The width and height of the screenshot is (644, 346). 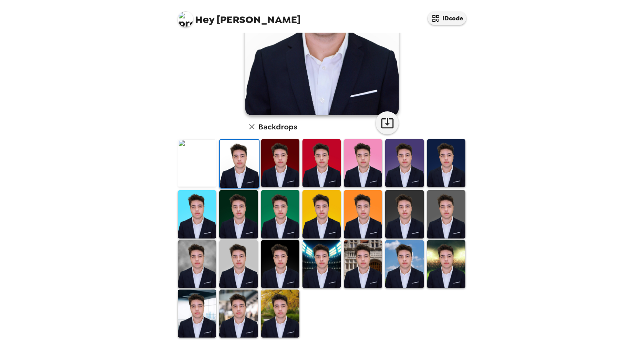 I want to click on span: Hey, so click(x=205, y=19).